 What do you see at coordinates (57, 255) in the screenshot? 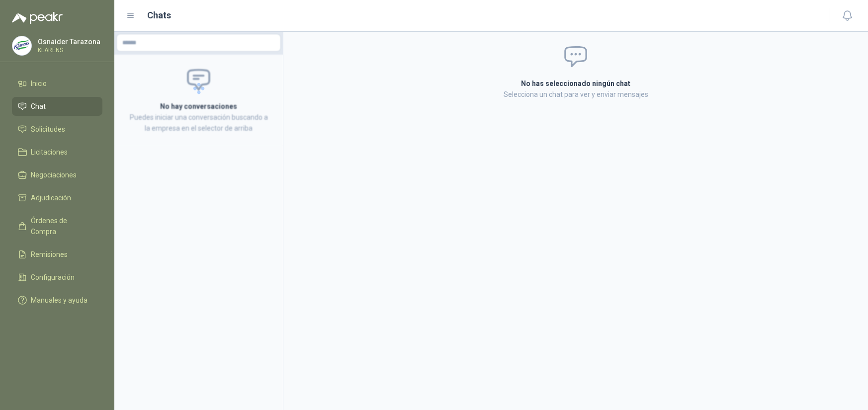
I see `a: Remisiones` at bounding box center [57, 255].